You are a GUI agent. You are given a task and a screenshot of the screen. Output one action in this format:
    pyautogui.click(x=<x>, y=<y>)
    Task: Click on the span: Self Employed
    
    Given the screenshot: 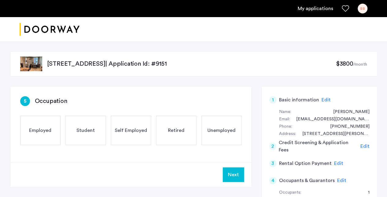 What is the action you would take?
    pyautogui.click(x=131, y=130)
    